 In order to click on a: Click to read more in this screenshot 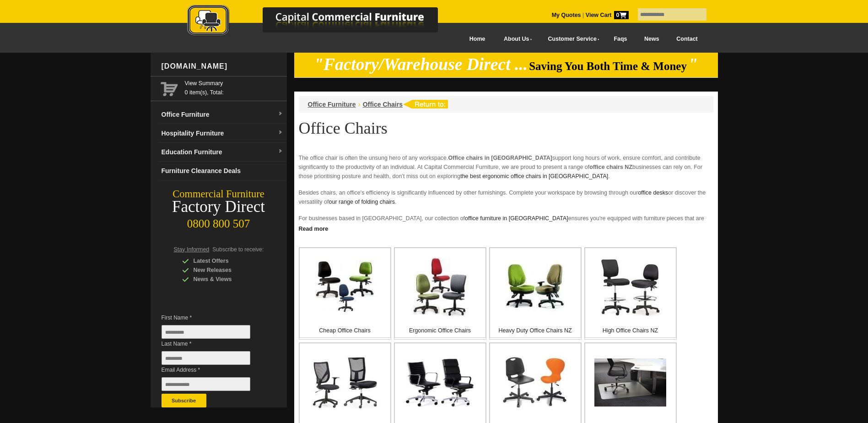, I will do `click(506, 228)`.